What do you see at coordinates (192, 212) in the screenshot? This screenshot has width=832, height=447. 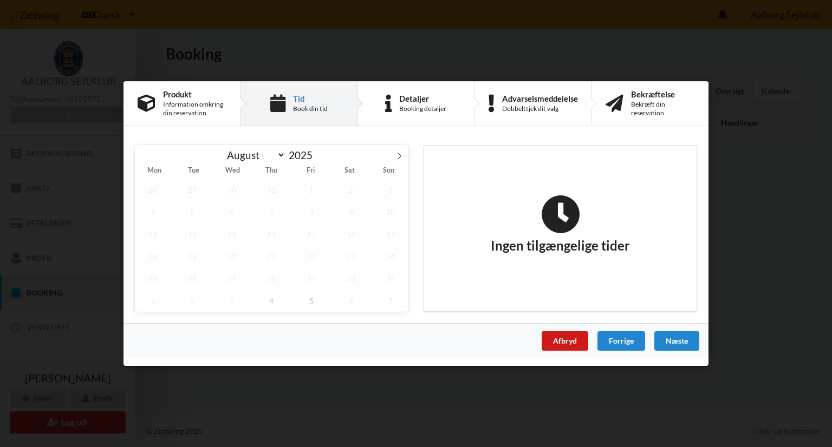 I see `span: August 5, 2025` at bounding box center [192, 212].